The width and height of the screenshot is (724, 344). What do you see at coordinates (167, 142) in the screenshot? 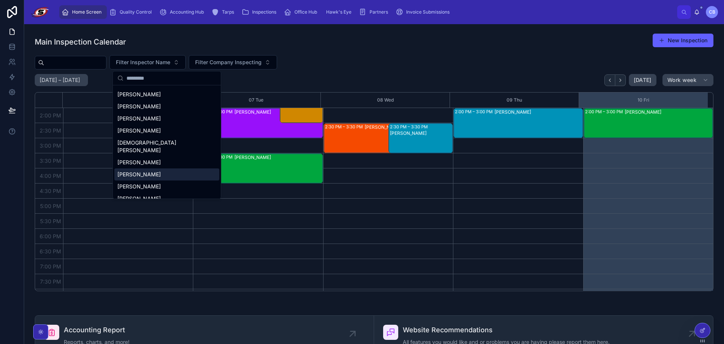
I see `div: Suggestions` at bounding box center [167, 142].